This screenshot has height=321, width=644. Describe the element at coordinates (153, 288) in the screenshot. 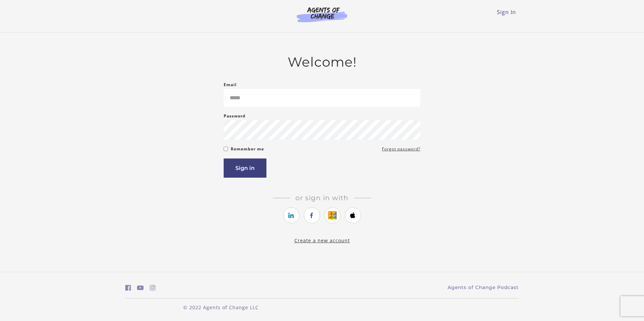

I see `i: https://www.instagram.com/agentsofchangeprep/ (Open in a new window)` at that location.